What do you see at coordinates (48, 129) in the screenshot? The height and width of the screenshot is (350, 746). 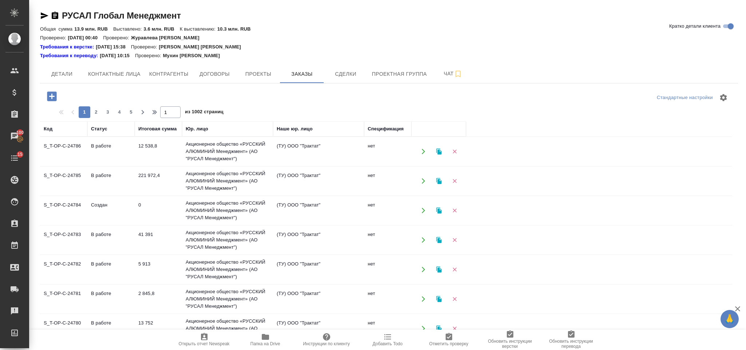 I see `div: Код` at bounding box center [48, 129].